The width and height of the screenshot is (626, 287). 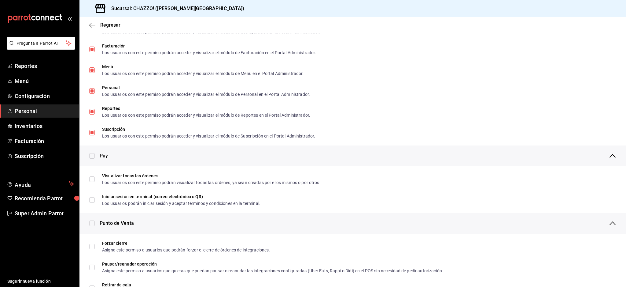 What do you see at coordinates (44, 156) in the screenshot?
I see `span: Suscripción` at bounding box center [44, 156].